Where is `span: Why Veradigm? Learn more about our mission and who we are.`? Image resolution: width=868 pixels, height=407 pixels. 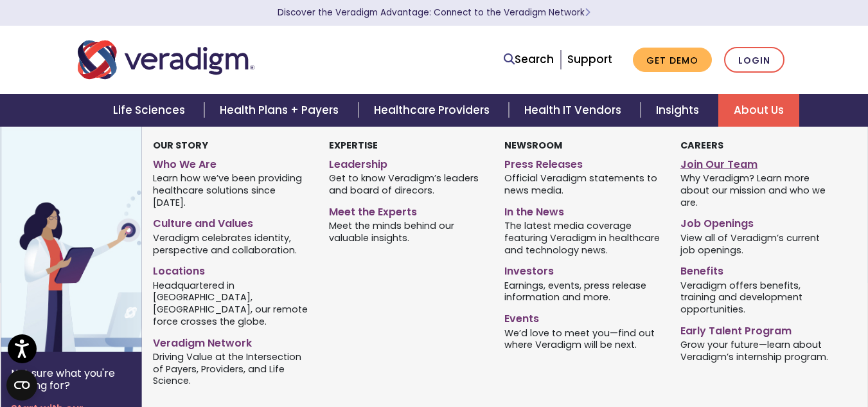
span: Why Veradigm? Learn more about our mission and who we are. is located at coordinates (758, 191).